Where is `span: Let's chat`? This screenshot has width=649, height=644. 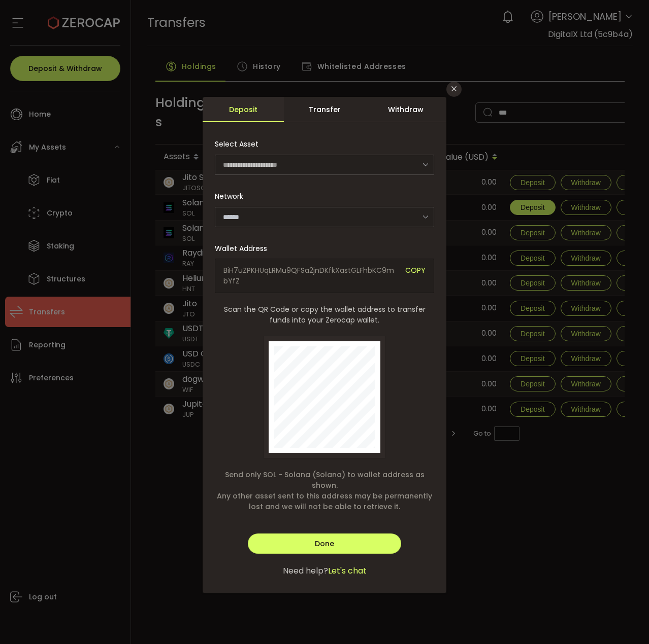 span: Let's chat is located at coordinates (347, 571).